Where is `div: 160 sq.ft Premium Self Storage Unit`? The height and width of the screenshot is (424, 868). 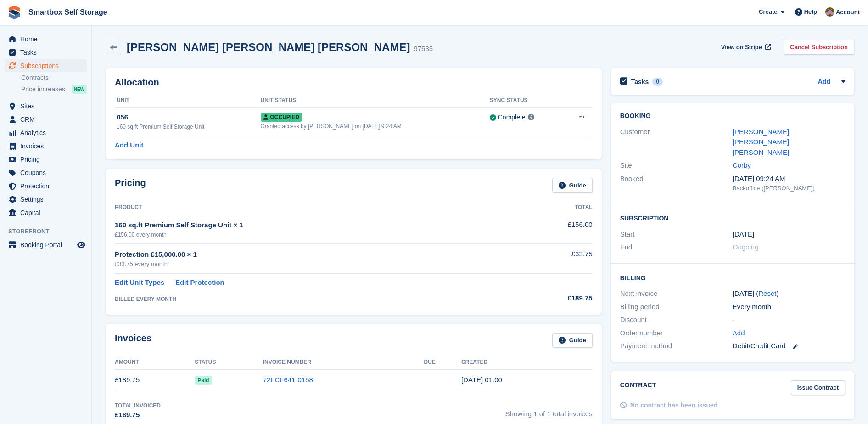
div: 160 sq.ft Premium Self Storage Unit is located at coordinates (189, 127).